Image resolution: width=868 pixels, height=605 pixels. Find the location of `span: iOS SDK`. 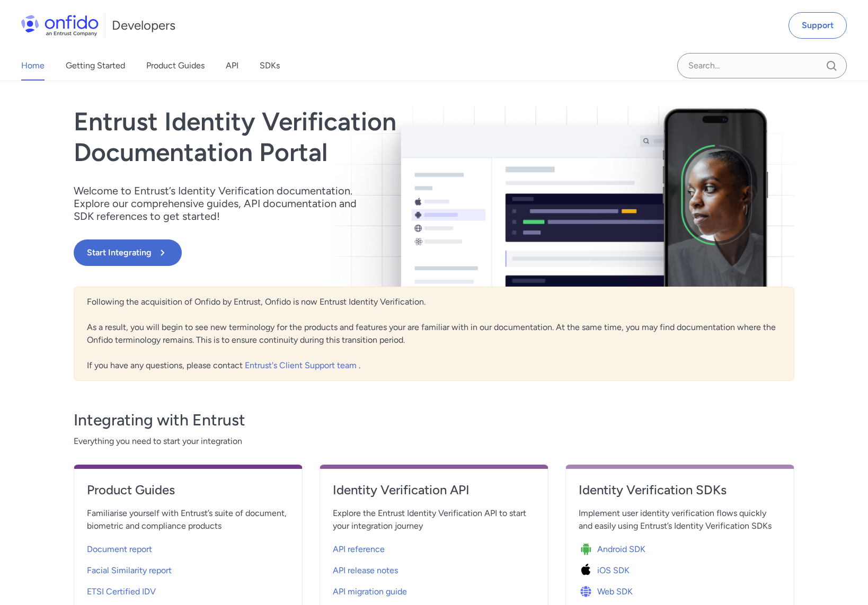

span: iOS SDK is located at coordinates (613, 570).